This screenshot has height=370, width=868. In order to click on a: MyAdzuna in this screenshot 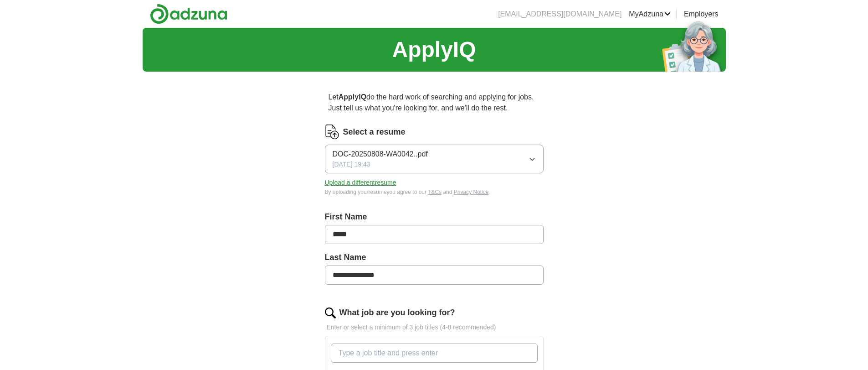, I will do `click(650, 14)`.